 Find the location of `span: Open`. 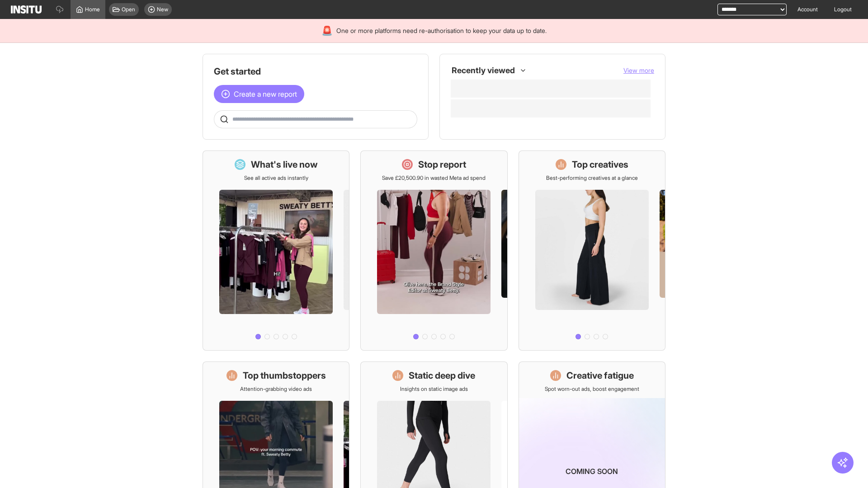

span: Open is located at coordinates (128, 9).